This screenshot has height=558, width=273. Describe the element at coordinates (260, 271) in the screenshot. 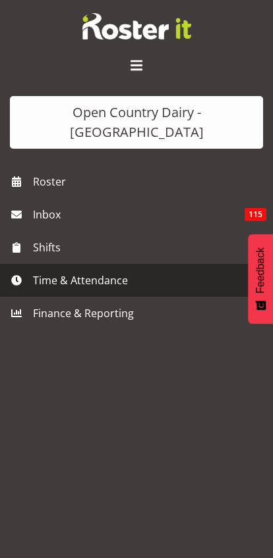

I see `span: Feedback` at that location.